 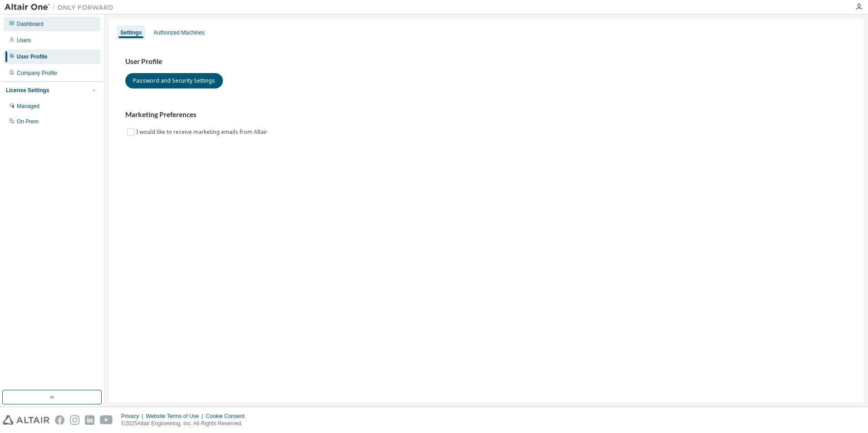 I want to click on div: Website Terms of Use, so click(x=175, y=417).